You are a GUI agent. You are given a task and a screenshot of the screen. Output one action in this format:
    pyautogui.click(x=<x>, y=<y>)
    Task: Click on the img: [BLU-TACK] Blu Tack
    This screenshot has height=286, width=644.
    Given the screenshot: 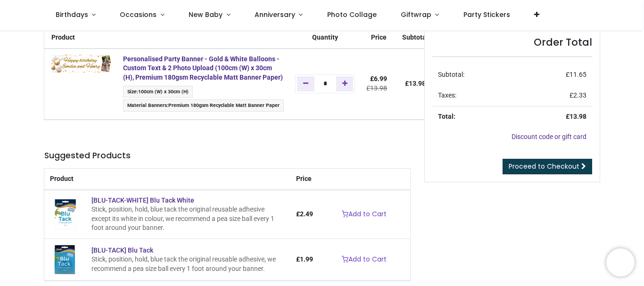 What is the action you would take?
    pyautogui.click(x=65, y=259)
    